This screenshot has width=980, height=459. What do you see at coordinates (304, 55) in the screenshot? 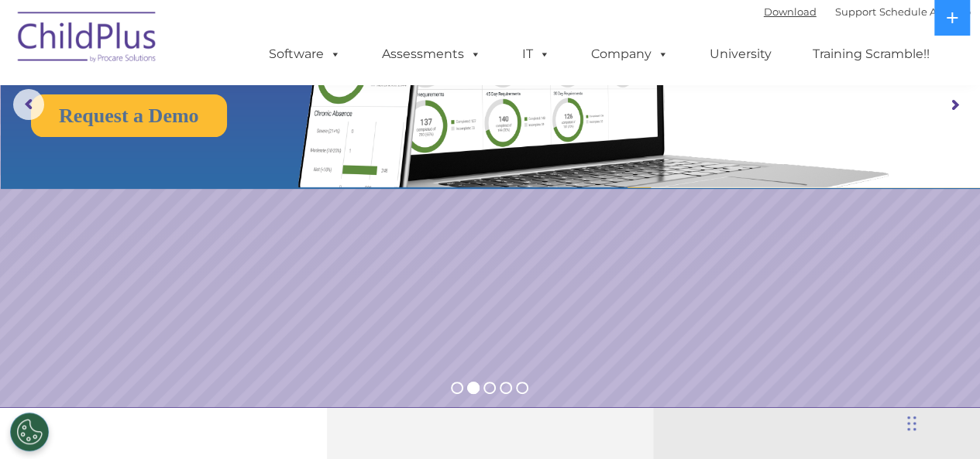
I see `a: Software` at bounding box center [304, 55].